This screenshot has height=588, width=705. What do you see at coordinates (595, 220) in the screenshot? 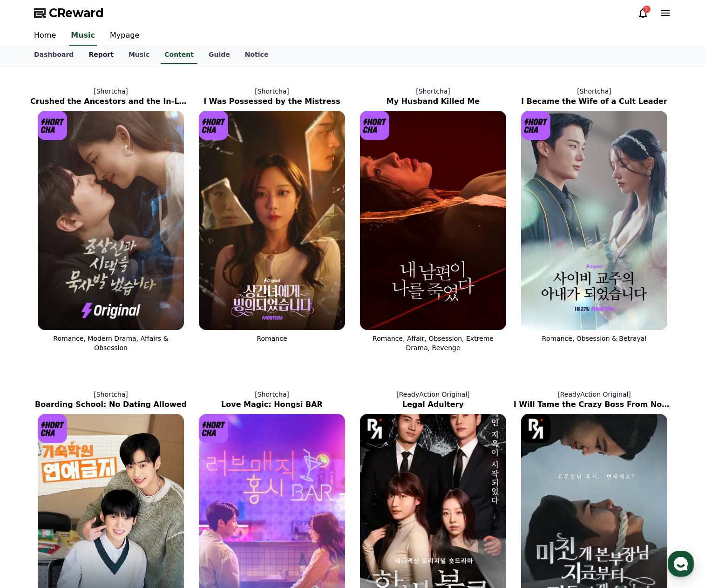
I see `img: I Became the Wife of a Cult Leader` at bounding box center [595, 220].